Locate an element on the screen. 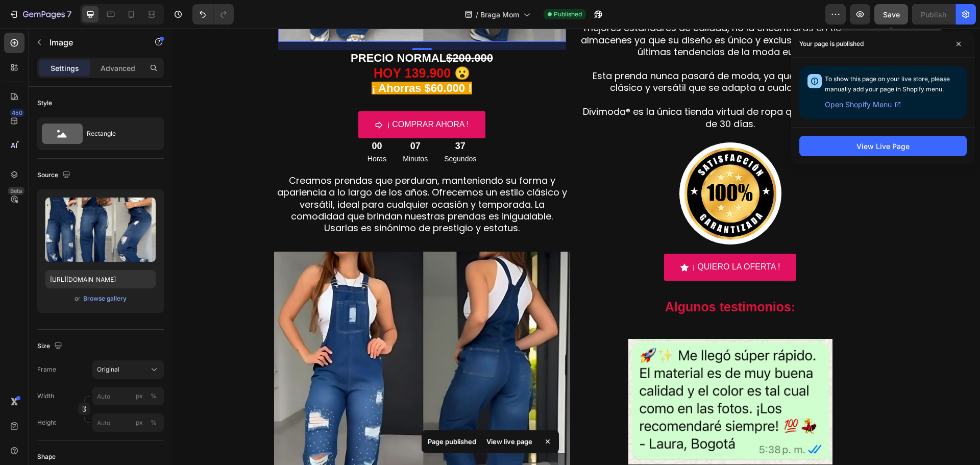 The height and width of the screenshot is (465, 980). label: Height is located at coordinates (47, 422).